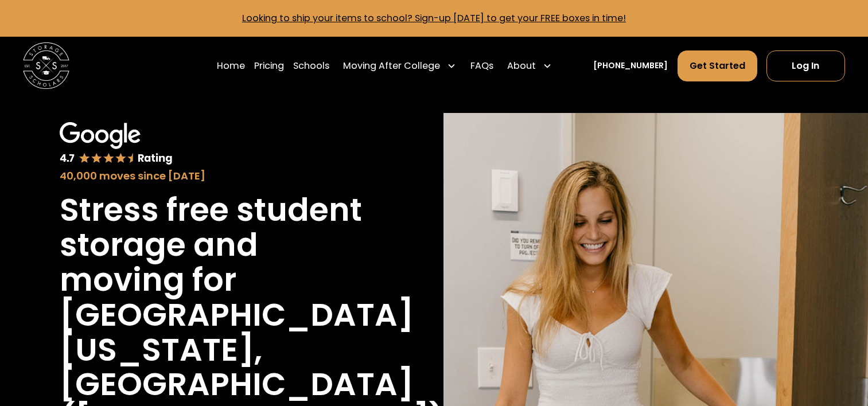 The width and height of the screenshot is (868, 406). What do you see at coordinates (717, 66) in the screenshot?
I see `a: Get Started` at bounding box center [717, 66].